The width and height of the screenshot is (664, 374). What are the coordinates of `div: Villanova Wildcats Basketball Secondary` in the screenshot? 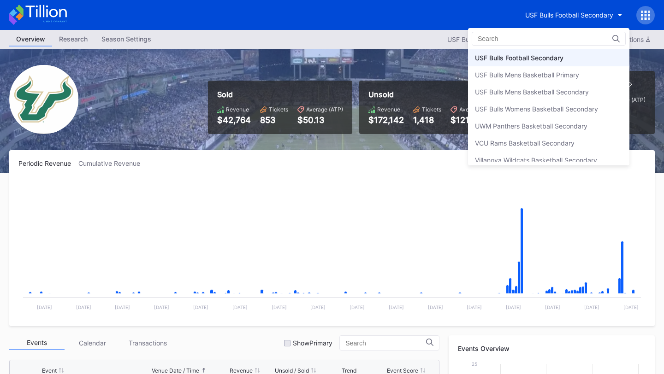 It's located at (536, 160).